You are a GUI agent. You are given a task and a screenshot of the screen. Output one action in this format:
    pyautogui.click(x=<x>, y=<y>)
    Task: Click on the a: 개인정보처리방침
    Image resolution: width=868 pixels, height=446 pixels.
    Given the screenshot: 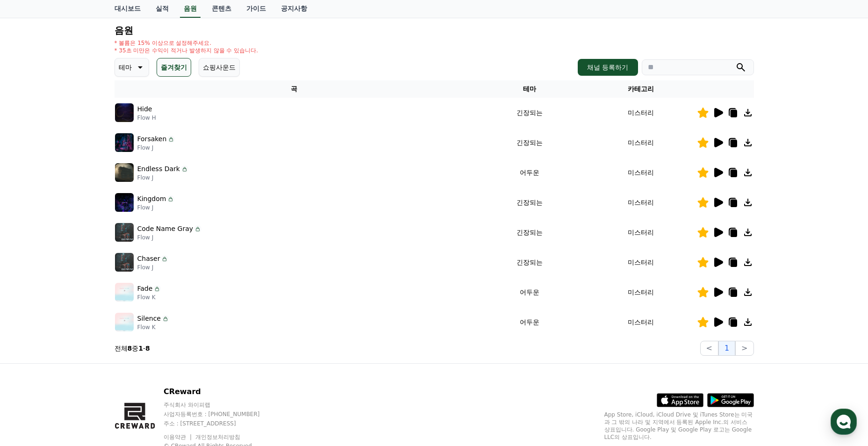 What is the action you would take?
    pyautogui.click(x=218, y=437)
    